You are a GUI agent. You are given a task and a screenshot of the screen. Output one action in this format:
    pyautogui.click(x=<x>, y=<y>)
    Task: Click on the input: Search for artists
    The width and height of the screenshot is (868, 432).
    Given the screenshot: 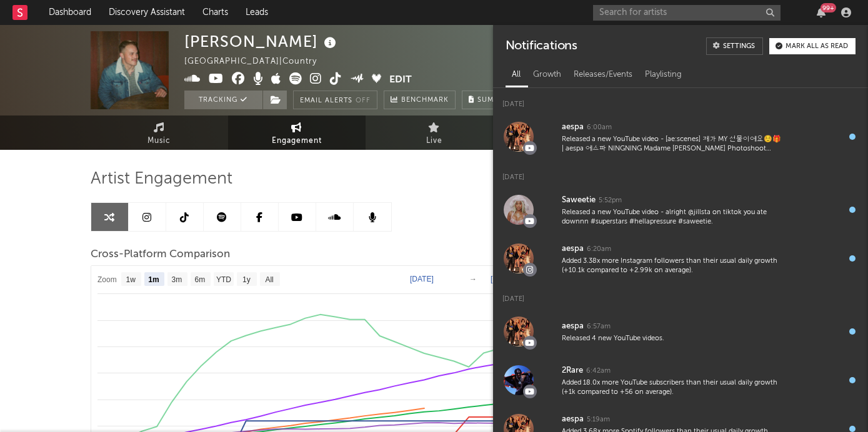 What is the action you would take?
    pyautogui.click(x=687, y=13)
    